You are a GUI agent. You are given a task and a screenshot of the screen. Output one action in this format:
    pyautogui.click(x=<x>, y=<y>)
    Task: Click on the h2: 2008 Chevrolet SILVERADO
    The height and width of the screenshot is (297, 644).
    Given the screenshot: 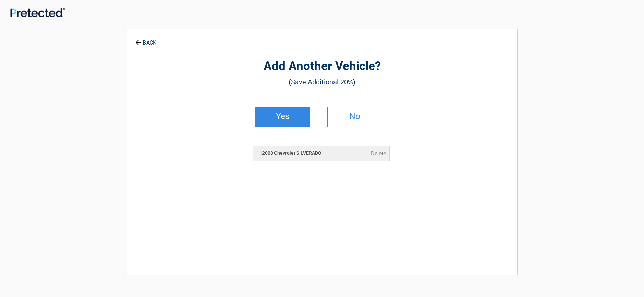 What is the action you would take?
    pyautogui.click(x=289, y=153)
    